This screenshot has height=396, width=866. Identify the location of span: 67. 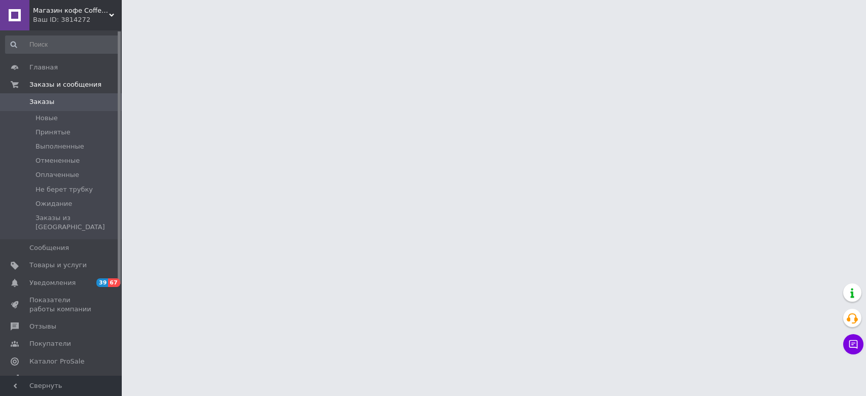
(114, 283).